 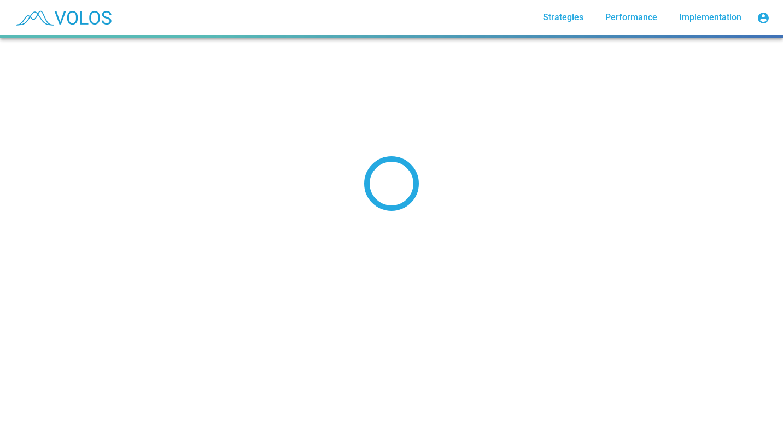 What do you see at coordinates (764, 18) in the screenshot?
I see `mat-icon: account_circle` at bounding box center [764, 18].